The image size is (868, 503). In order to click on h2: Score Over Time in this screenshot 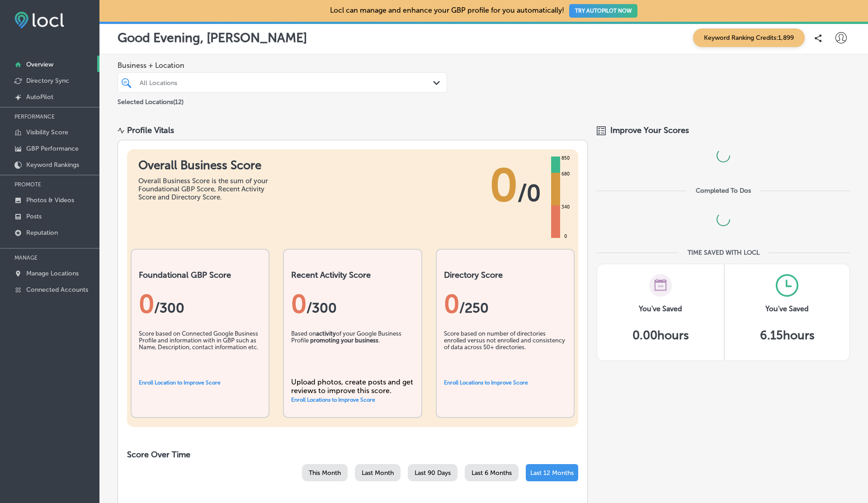, I will do `click(353, 455)`.